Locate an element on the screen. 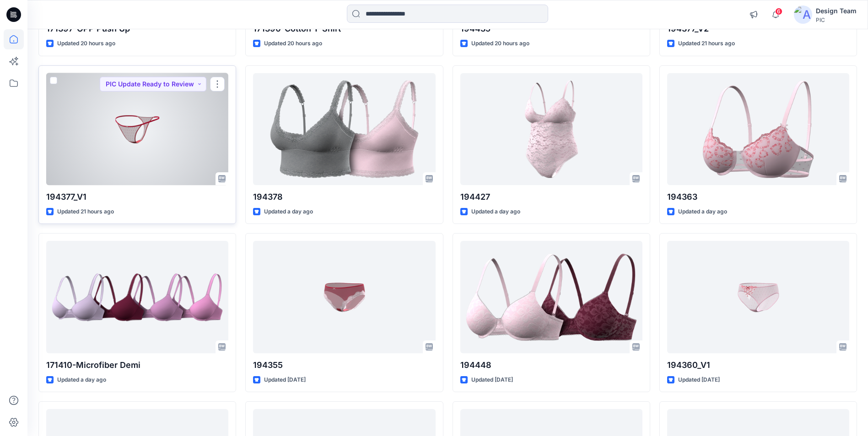 The image size is (868, 436). p: 194427 is located at coordinates (551, 197).